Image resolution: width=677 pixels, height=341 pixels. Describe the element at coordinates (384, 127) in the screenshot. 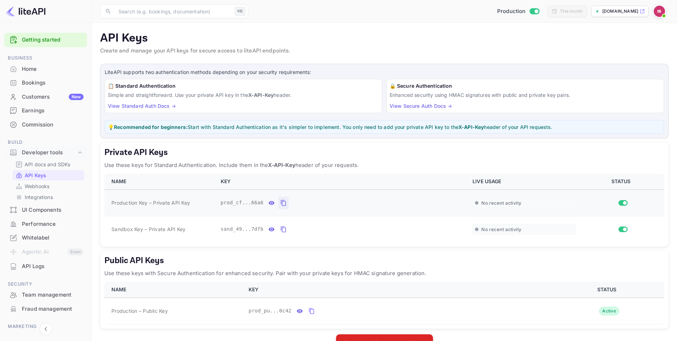

I see `p: 💡 Start with Standard Authentication as it's simpler to implement. You only need to add your priv...` at that location.